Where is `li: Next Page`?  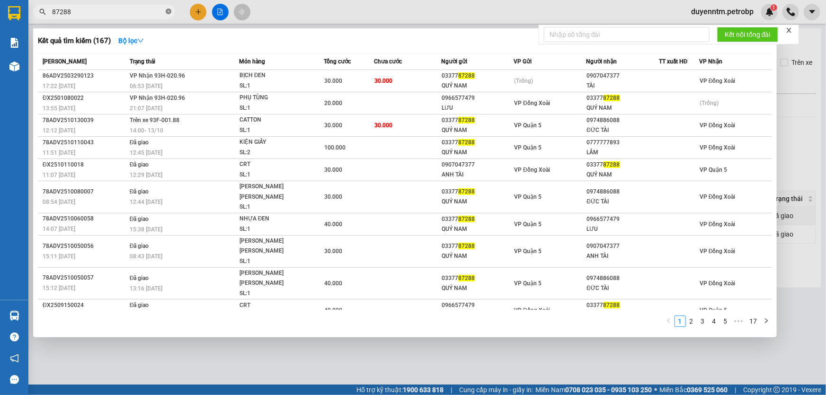 li: Next Page is located at coordinates (767, 322).